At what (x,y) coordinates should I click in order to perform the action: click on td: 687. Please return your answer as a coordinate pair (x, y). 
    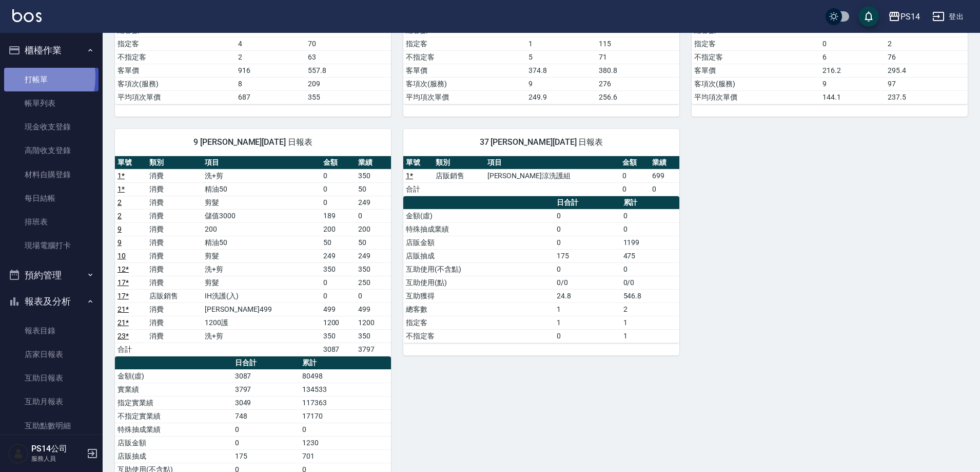
    Looking at the image, I should click on (270, 97).